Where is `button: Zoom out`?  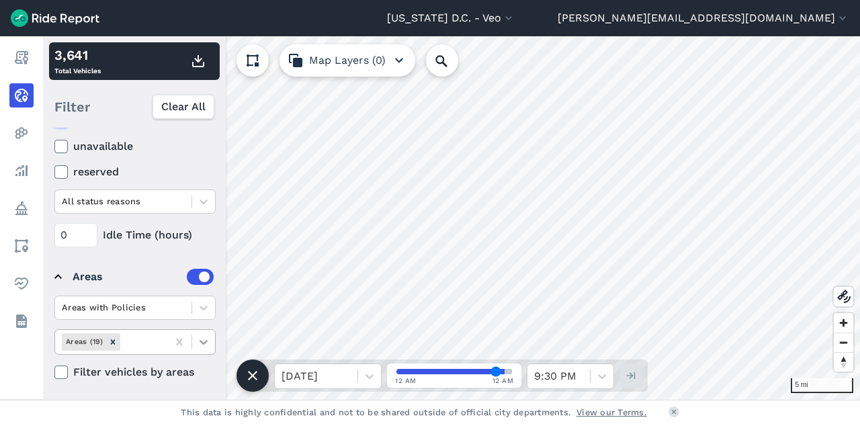 button: Zoom out is located at coordinates (844, 342).